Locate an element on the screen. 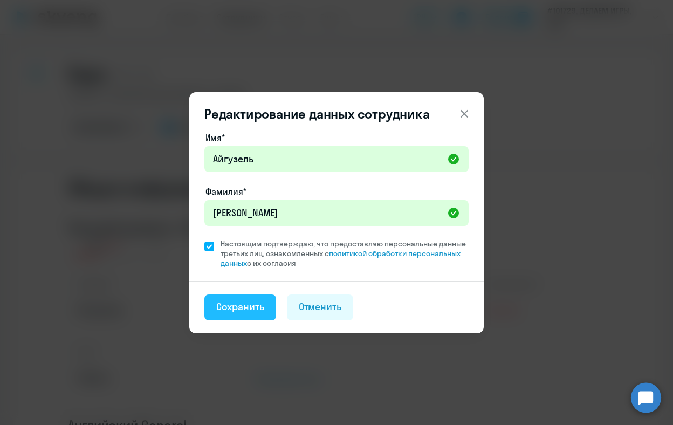 The height and width of the screenshot is (425, 673). div: Отменить is located at coordinates (320, 307).